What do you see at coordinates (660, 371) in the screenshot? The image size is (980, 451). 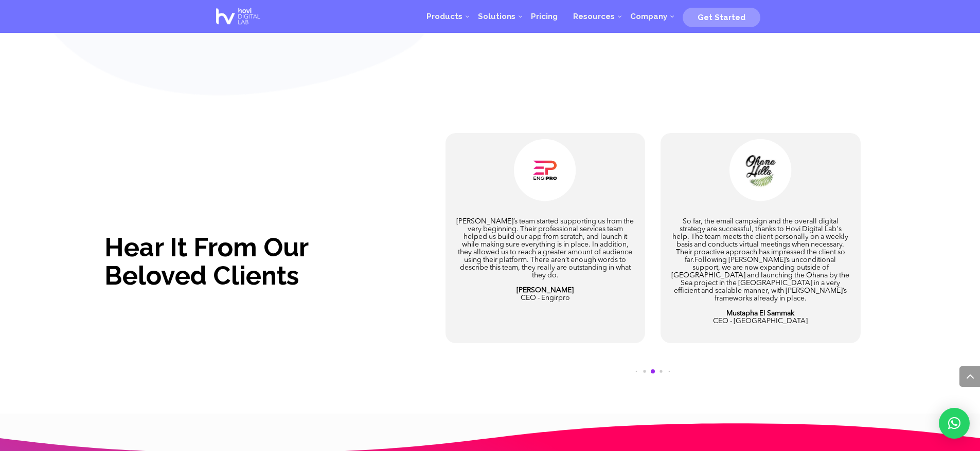 I see `span: Go to slide 8` at bounding box center [660, 371].